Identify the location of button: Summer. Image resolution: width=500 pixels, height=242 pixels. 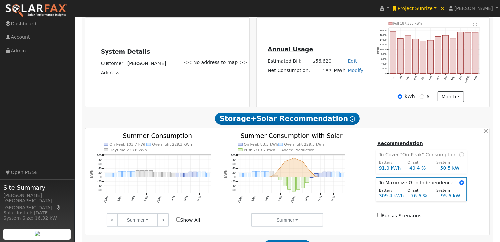
(138, 220).